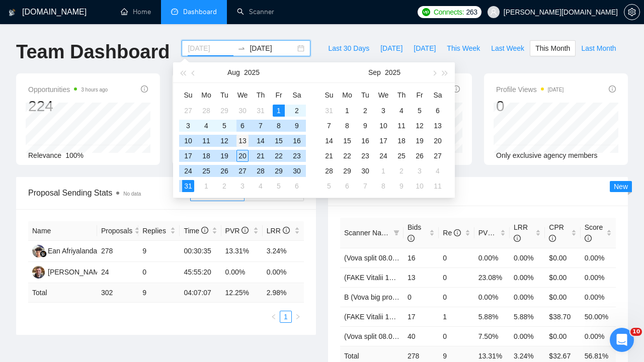 The width and height of the screenshot is (644, 362). What do you see at coordinates (118, 251) in the screenshot?
I see `td: 278` at bounding box center [118, 251].